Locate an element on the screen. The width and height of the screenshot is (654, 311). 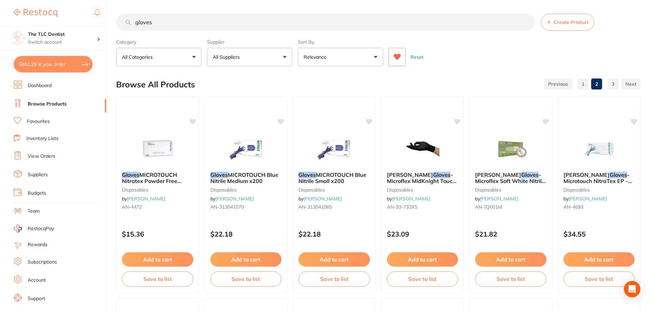
p: $21.82 is located at coordinates (511, 234).